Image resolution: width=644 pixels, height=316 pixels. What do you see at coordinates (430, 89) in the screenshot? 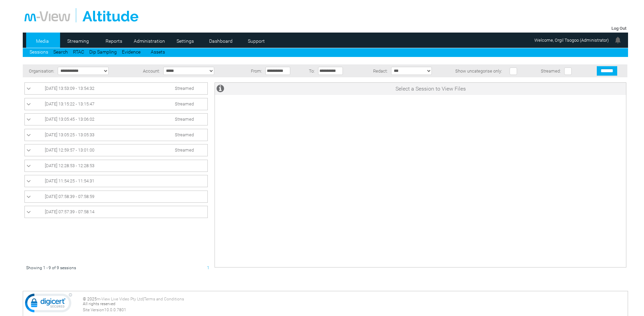
I see `td: Select a Session to View Files` at bounding box center [430, 89].